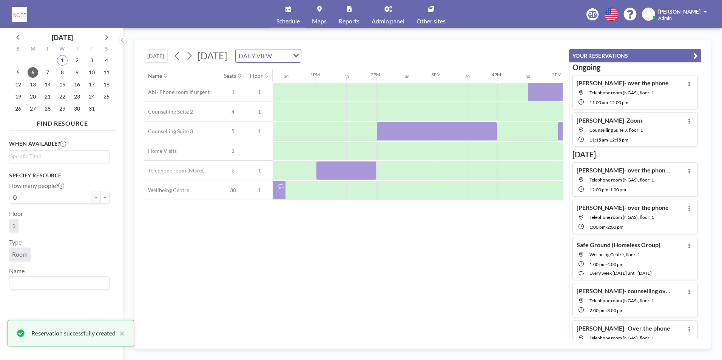 The height and width of the screenshot is (360, 722). What do you see at coordinates (33, 85) in the screenshot?
I see `span: Monday, October 13, 2025` at bounding box center [33, 85].